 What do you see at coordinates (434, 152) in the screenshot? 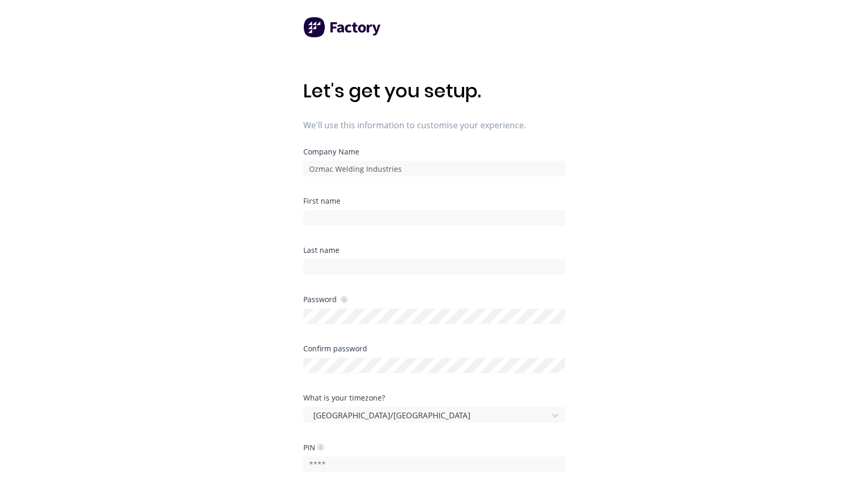
I see `div: Company Name` at bounding box center [434, 152].